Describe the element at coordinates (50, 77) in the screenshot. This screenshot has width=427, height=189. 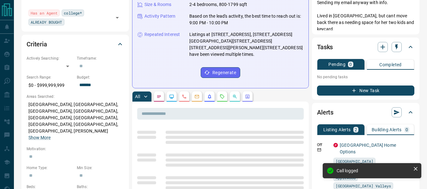
I see `p: Search Range:` at that location.